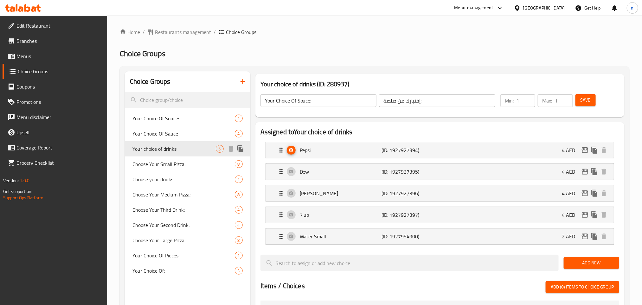  What do you see at coordinates (409, 150) in the screenshot?
I see `p: (ID: 1927927394)` at bounding box center [409, 150].